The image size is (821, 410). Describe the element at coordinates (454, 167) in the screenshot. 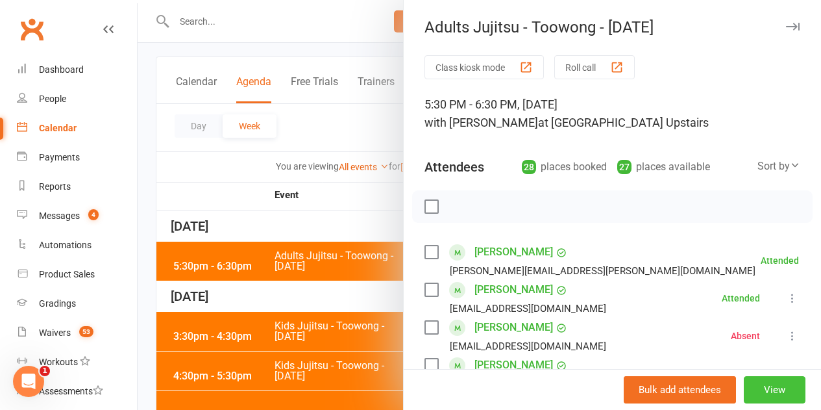

I see `div: Attendees` at that location.